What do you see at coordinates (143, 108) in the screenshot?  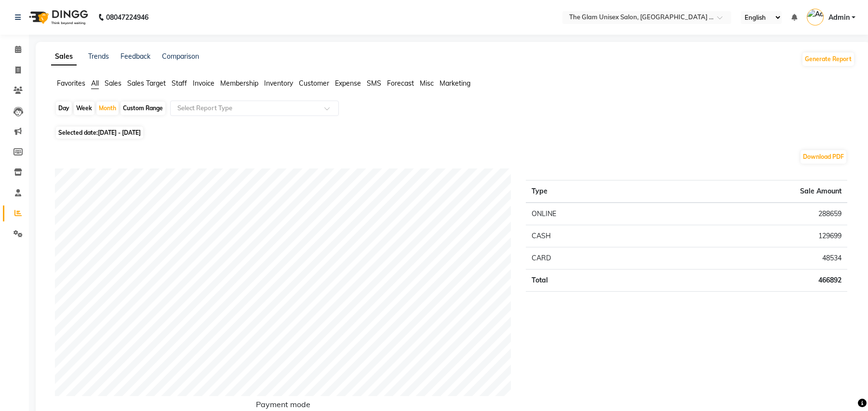 I see `div: Custom Range` at bounding box center [143, 108].